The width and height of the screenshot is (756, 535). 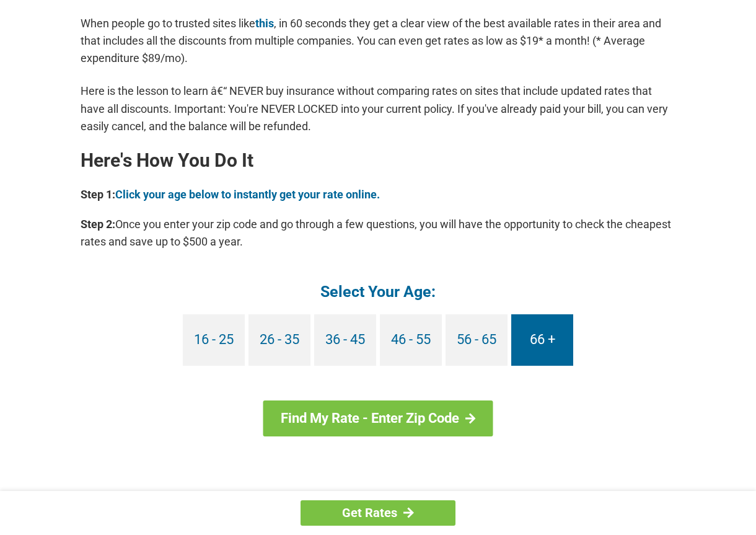 What do you see at coordinates (378, 108) in the screenshot?
I see `p: Here is the lesson to learn â€“ NEVER buy insurance without comparing rates on sites that include...` at bounding box center [378, 108].